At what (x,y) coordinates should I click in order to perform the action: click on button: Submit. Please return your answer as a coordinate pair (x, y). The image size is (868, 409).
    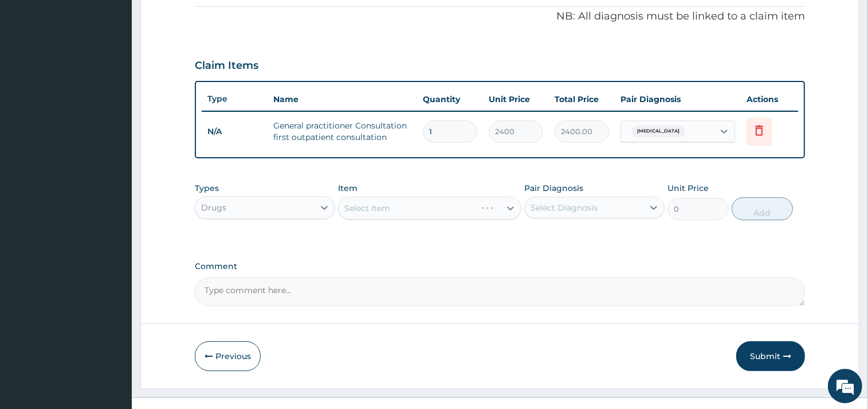
    Looking at the image, I should click on (771, 356).